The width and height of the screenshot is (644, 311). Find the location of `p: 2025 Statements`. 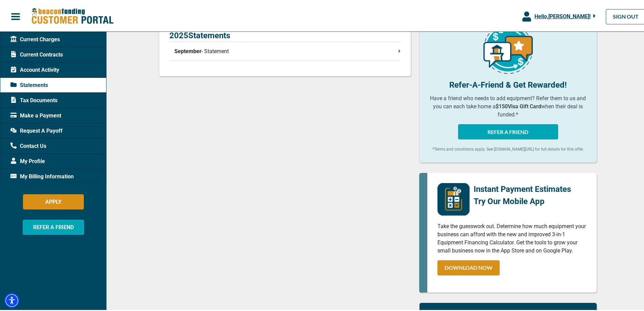

p: 2025 Statements is located at coordinates (285, 34).